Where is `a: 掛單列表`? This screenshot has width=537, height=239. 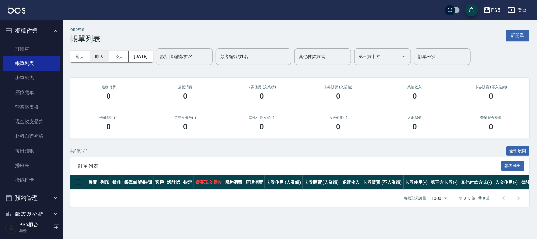
a: 掛單列表 is located at coordinates (31, 78).